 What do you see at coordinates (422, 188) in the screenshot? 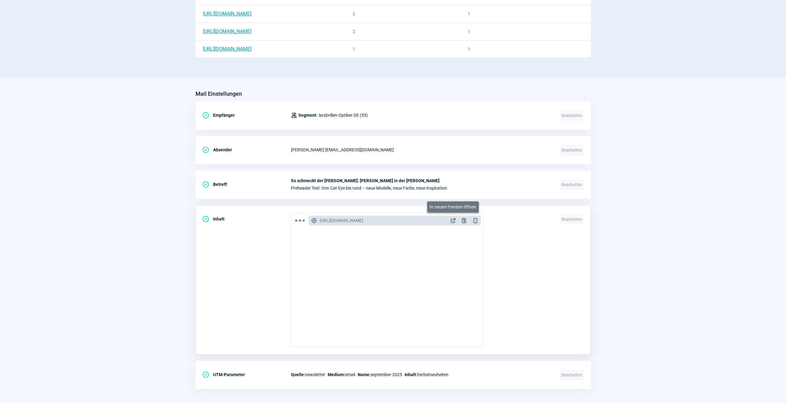
I see `span: Preheader Text: Von Cat-Eye bis rund – neue Modelle, neue Farbe, neue Inspiration.` at bounding box center [422, 188].